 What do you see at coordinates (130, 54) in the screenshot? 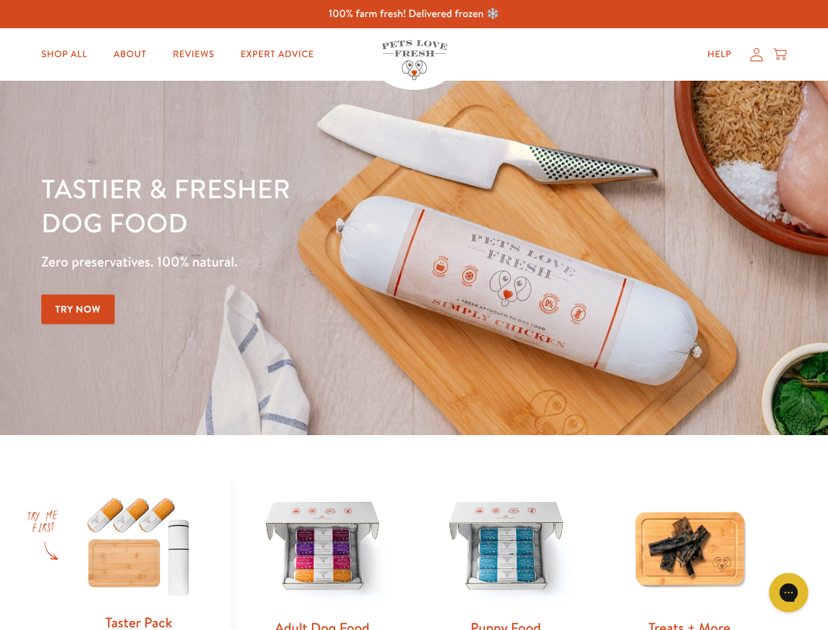
I see `a: About` at bounding box center [130, 54].